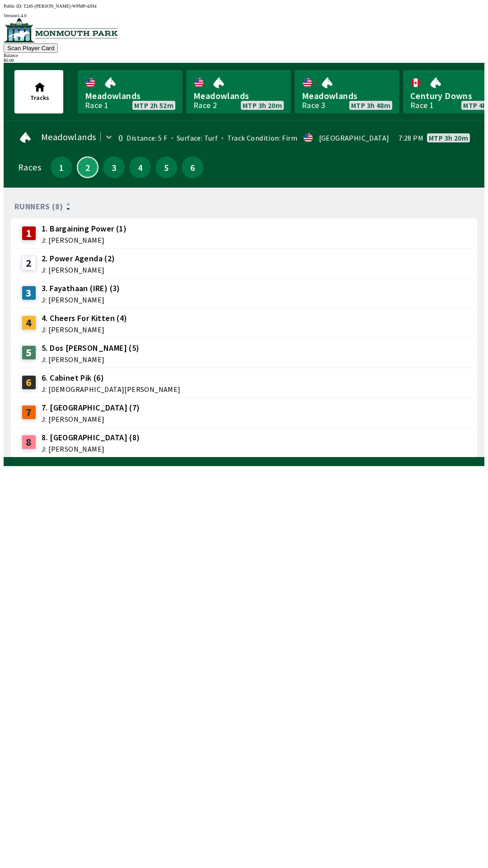  What do you see at coordinates (29, 353) in the screenshot?
I see `div: 5` at bounding box center [29, 353].